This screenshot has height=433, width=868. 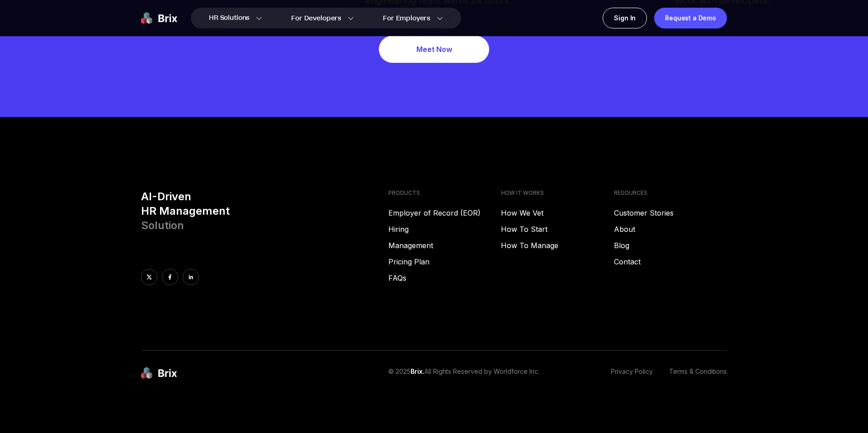 What do you see at coordinates (445, 229) in the screenshot?
I see `a: Hiring` at bounding box center [445, 229].